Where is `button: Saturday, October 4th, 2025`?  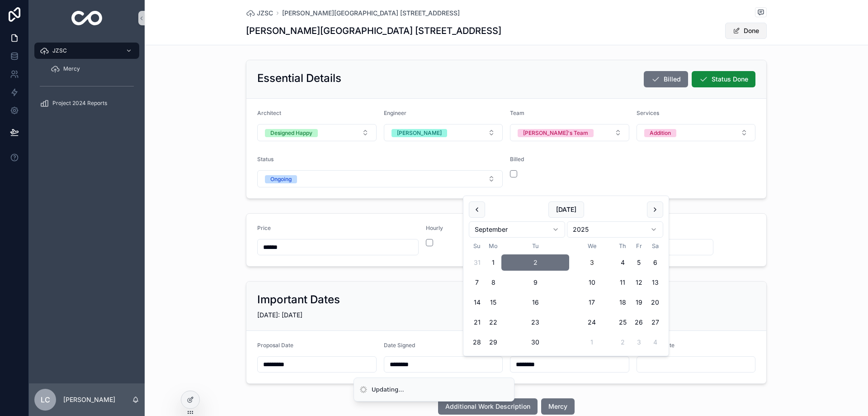 button: Saturday, October 4th, 2025 is located at coordinates (655, 342).